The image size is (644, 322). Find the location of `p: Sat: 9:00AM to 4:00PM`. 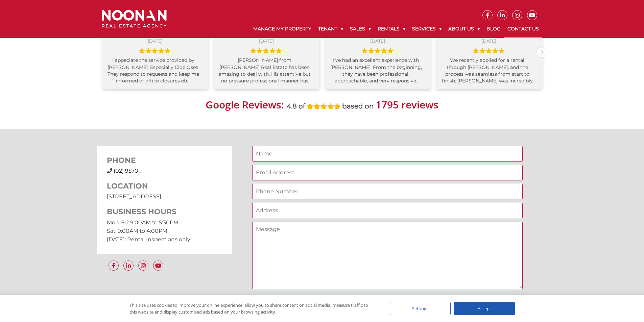

p: Sat: 9:00AM to 4:00PM is located at coordinates (165, 231).